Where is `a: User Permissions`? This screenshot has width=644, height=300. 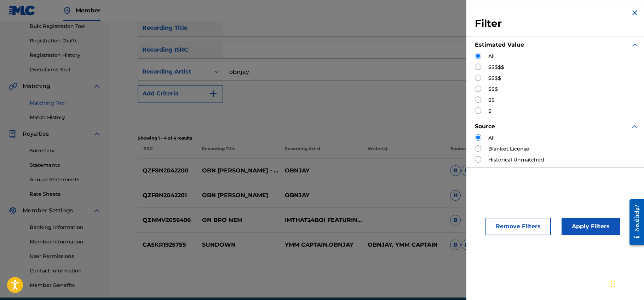
a: User Permissions is located at coordinates (65, 256).